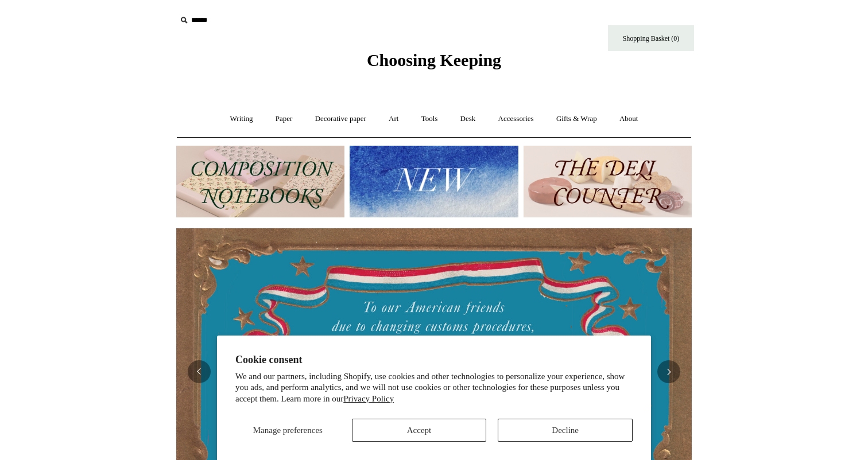 This screenshot has width=868, height=460. What do you see at coordinates (287, 430) in the screenshot?
I see `button: Manage preferences` at bounding box center [287, 430].